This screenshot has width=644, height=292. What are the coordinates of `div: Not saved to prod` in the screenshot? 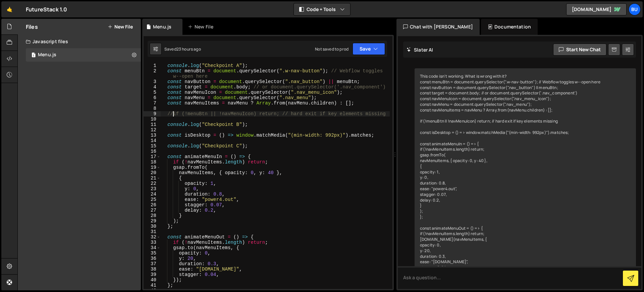 It's located at (332, 49).